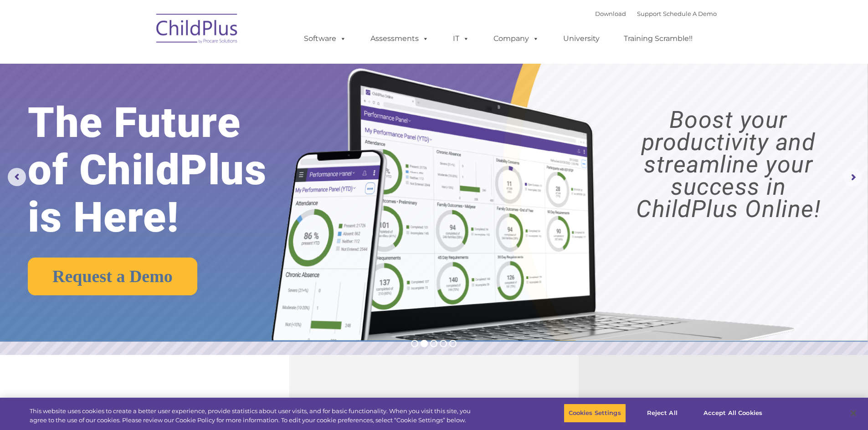 This screenshot has width=868, height=430. What do you see at coordinates (197, 30) in the screenshot?
I see `img: ChildPlus by Procare Solutions` at bounding box center [197, 30].